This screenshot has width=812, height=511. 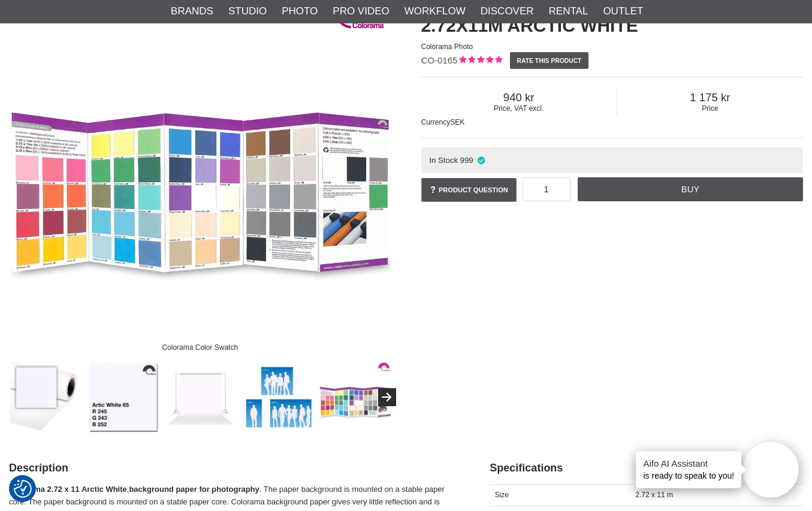 What do you see at coordinates (67, 489) in the screenshot?
I see `strong: Colorama 2.72 x 11 Arctic White` at bounding box center [67, 489].